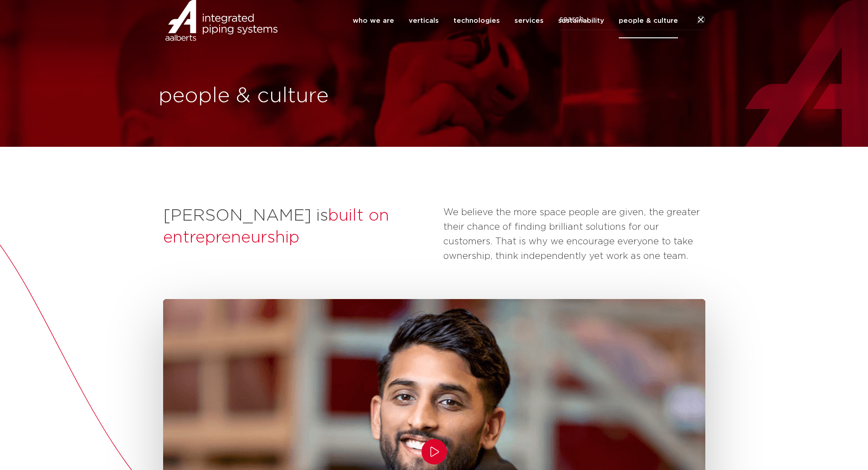 The width and height of the screenshot is (868, 470). I want to click on button: Play/Pause, so click(434, 451).